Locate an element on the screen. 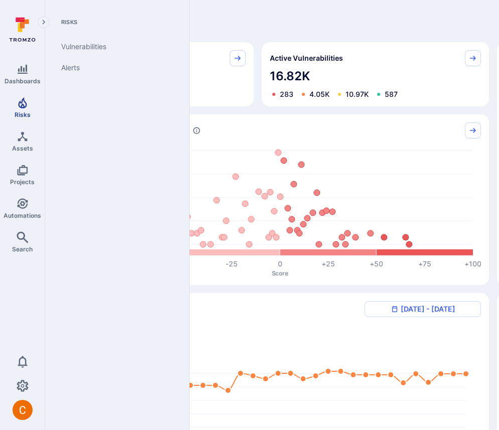  button: Expand navigation menu is located at coordinates (44, 22).